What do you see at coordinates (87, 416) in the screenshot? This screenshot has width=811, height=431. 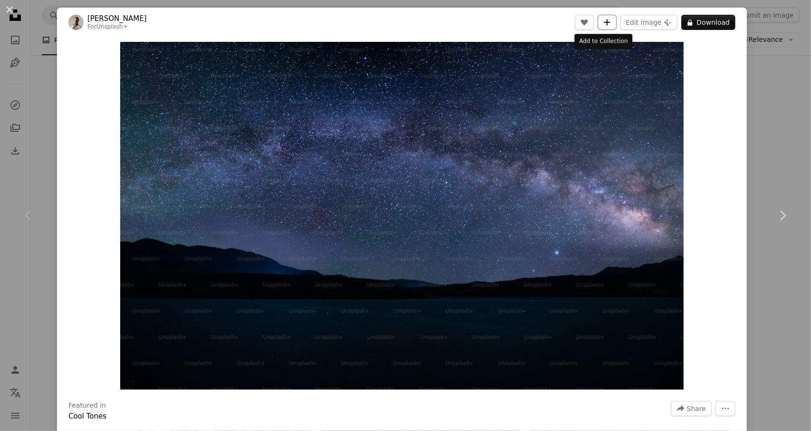 I see `a: Cool Tones` at bounding box center [87, 416].